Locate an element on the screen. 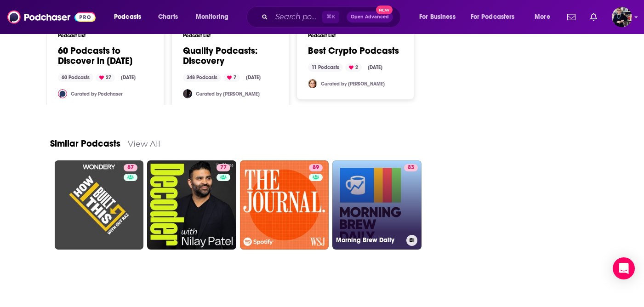 The width and height of the screenshot is (644, 307). span: Podcasts is located at coordinates (127, 17).